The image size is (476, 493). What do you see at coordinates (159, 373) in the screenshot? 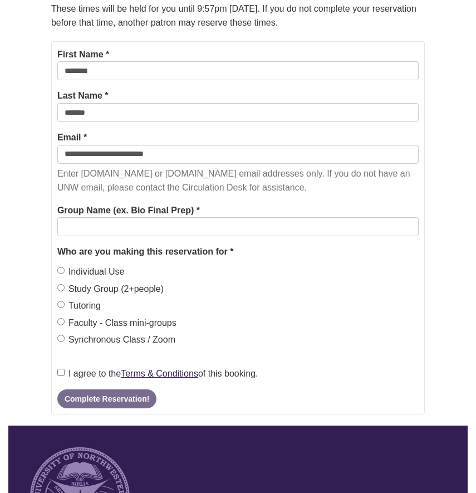
I see `a: Terms & Conditions` at bounding box center [159, 373].